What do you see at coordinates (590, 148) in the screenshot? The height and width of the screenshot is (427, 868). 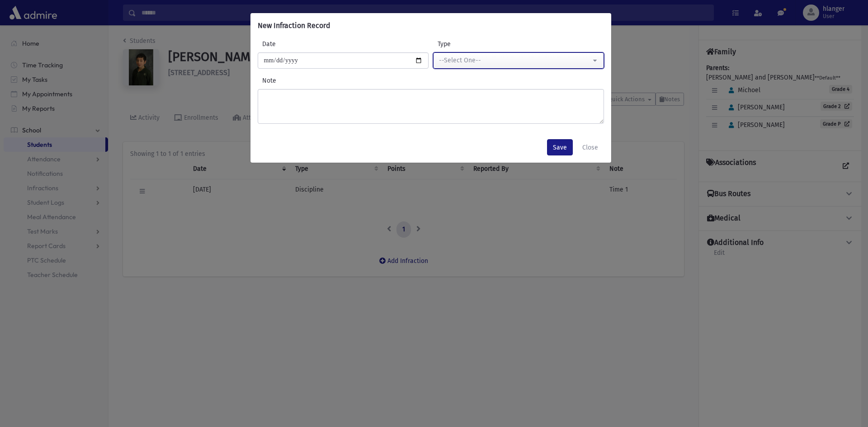 I see `button: Close` at bounding box center [590, 148].